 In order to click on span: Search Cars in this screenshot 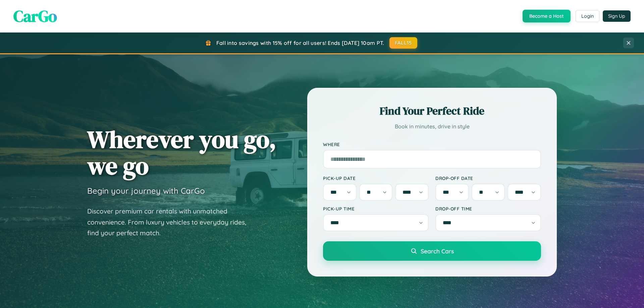, I will do `click(437, 251)`.